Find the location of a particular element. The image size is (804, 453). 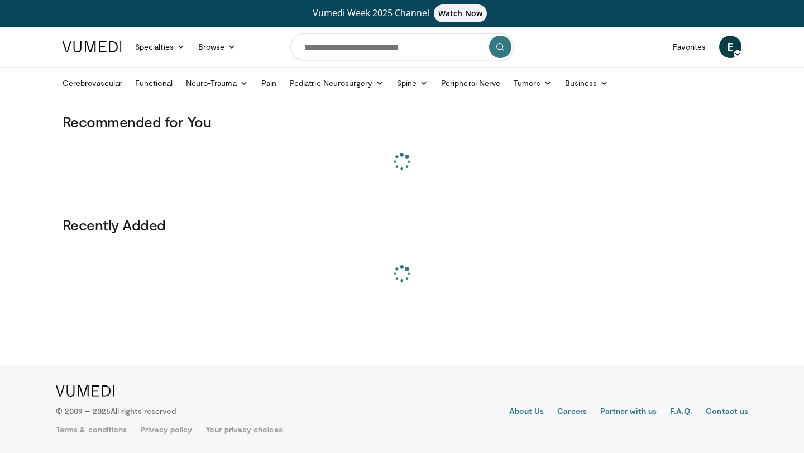

a: Terms & conditions is located at coordinates (91, 430).